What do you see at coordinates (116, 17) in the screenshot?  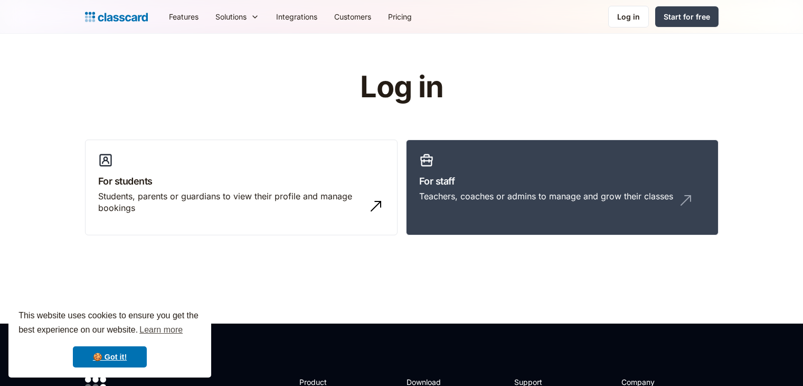 I see `a: home` at bounding box center [116, 17].